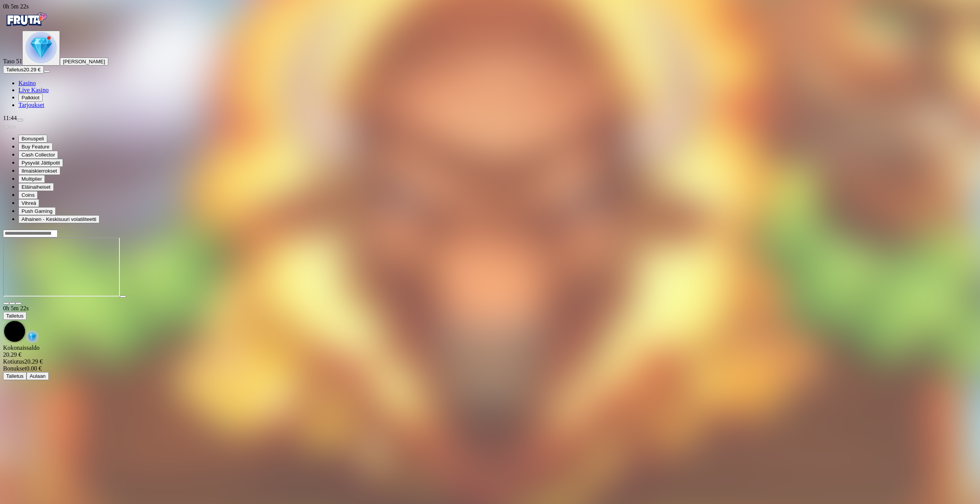 This screenshot has height=504, width=980. I want to click on span: Eläinaiheiset, so click(36, 187).